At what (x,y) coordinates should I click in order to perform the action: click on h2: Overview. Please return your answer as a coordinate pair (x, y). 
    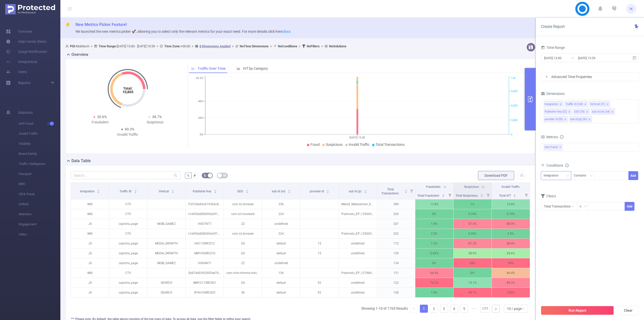
    Looking at the image, I should click on (80, 55).